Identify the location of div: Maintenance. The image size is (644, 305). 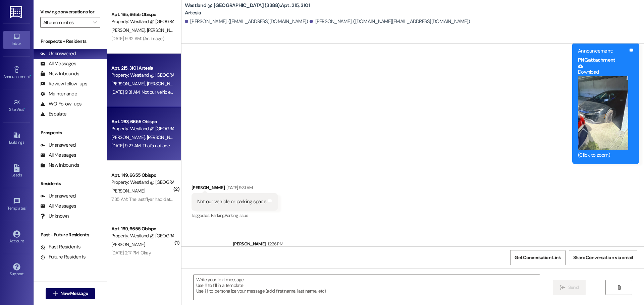
(59, 94).